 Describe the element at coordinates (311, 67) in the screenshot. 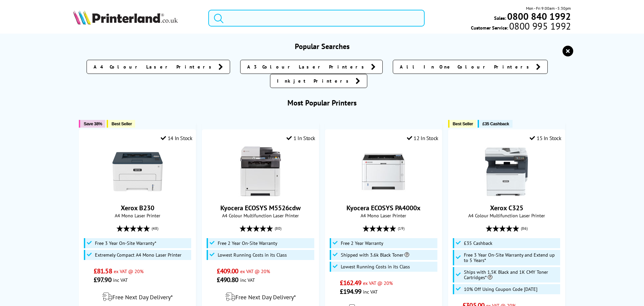

I see `a: A3 Colour Laser Printers` at that location.